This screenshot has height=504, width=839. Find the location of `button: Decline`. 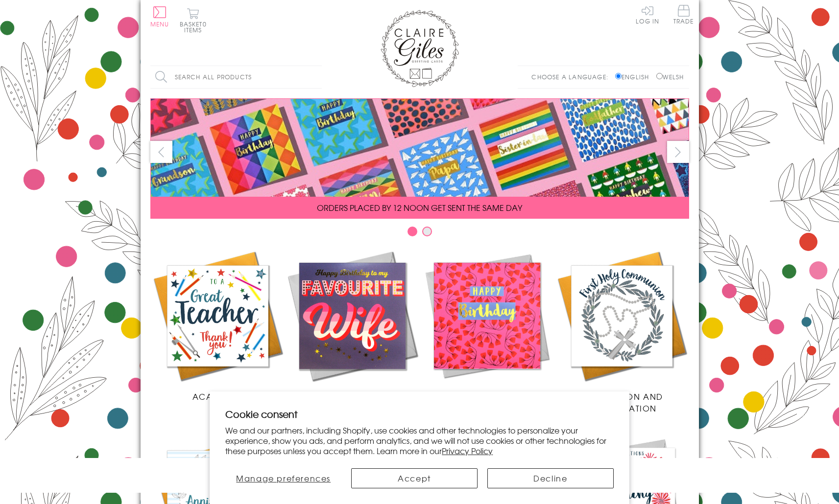

button: Decline is located at coordinates (551, 478).